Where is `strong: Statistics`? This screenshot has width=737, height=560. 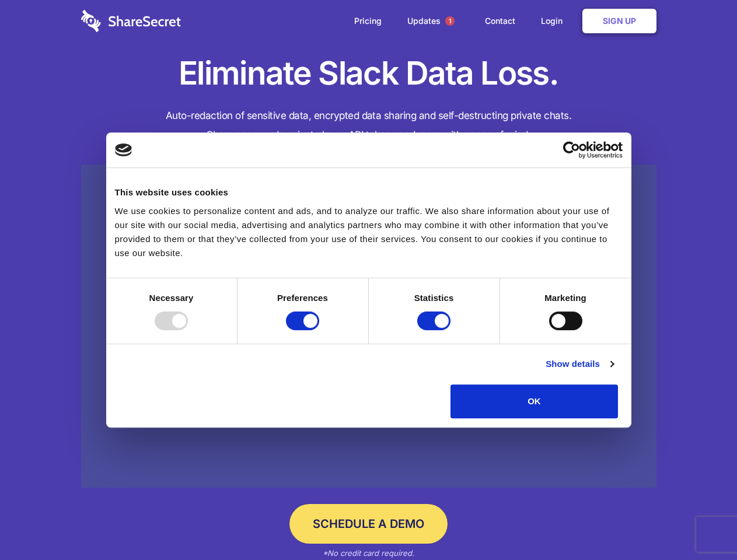 strong: Statistics is located at coordinates (434, 298).